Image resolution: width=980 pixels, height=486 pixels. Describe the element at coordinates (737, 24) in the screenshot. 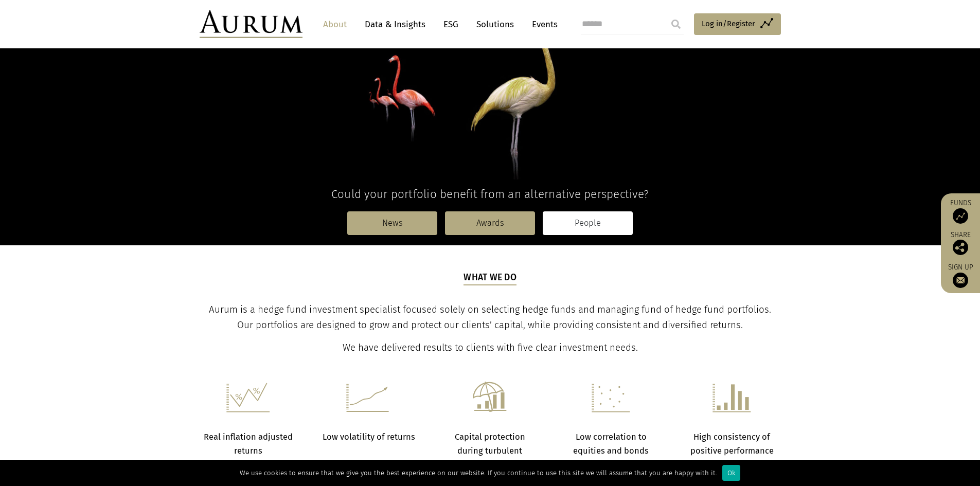

I see `a: Log in/Register` at that location.